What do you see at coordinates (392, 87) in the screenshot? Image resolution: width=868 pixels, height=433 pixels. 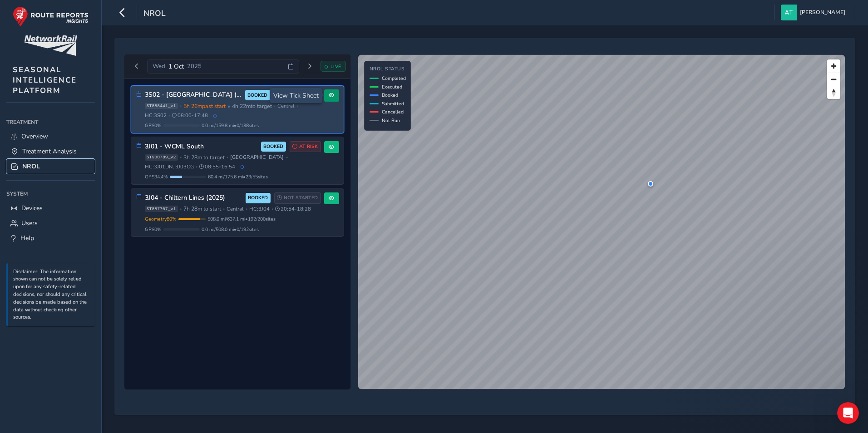 I see `span: Executed` at bounding box center [392, 87].